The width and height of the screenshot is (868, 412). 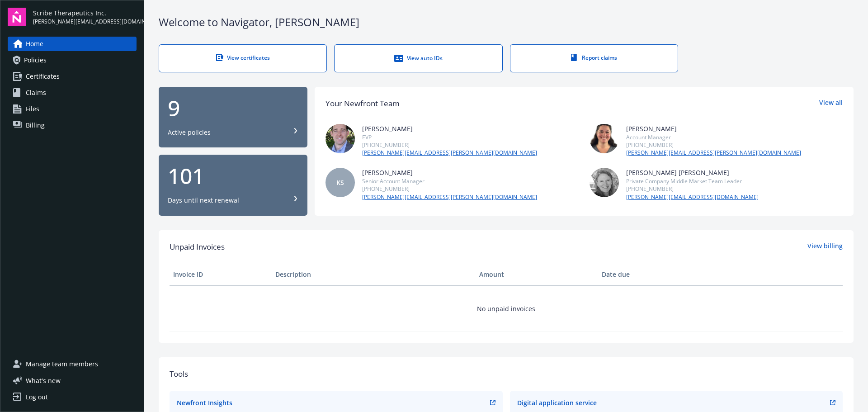 What do you see at coordinates (418, 59) in the screenshot?
I see `div: View auto IDs` at bounding box center [418, 59].